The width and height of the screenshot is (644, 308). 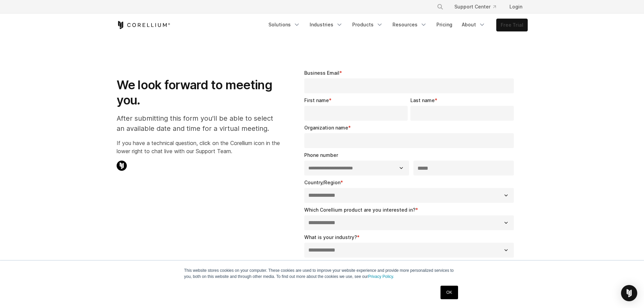 What do you see at coordinates (198, 93) in the screenshot?
I see `h1: We look forward to meeting you.` at bounding box center [198, 93].